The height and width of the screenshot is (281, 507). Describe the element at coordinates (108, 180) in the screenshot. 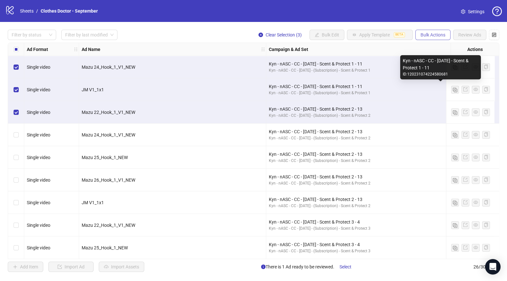

I see `span: Mazu 26_Hook_1_V1_NEW` at that location.